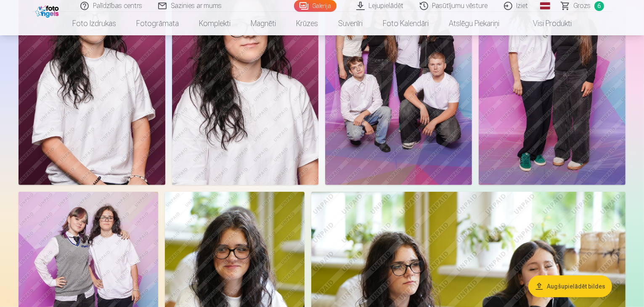 Image resolution: width=644 pixels, height=307 pixels. I want to click on span: 6, so click(599, 5).